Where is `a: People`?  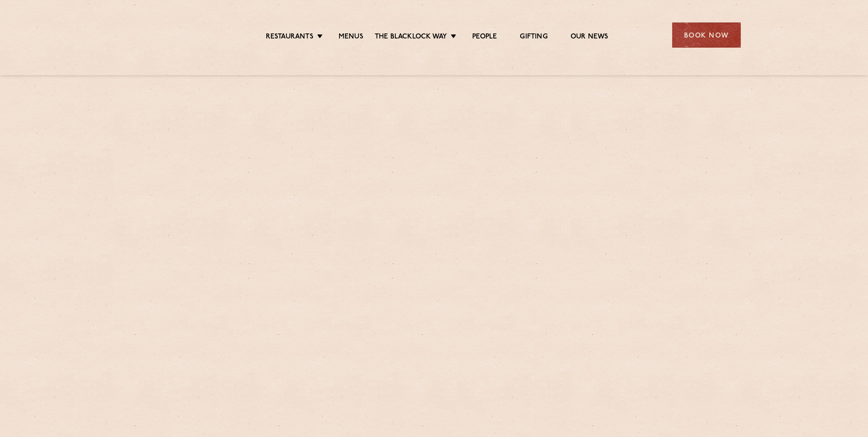 a: People is located at coordinates (484, 37).